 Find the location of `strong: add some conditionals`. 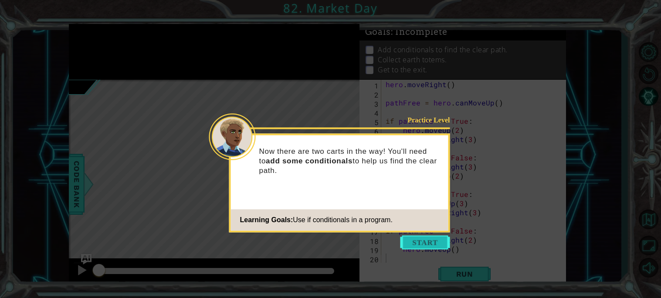

strong: add some conditionals is located at coordinates (309, 161).